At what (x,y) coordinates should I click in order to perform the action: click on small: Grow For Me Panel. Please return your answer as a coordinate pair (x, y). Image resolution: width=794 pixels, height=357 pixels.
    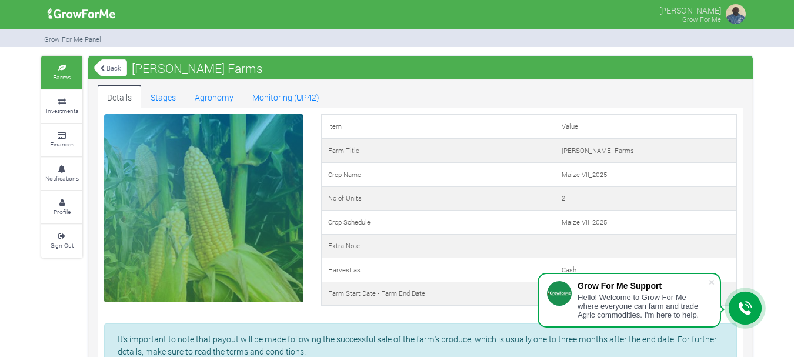
    Looking at the image, I should click on (72, 39).